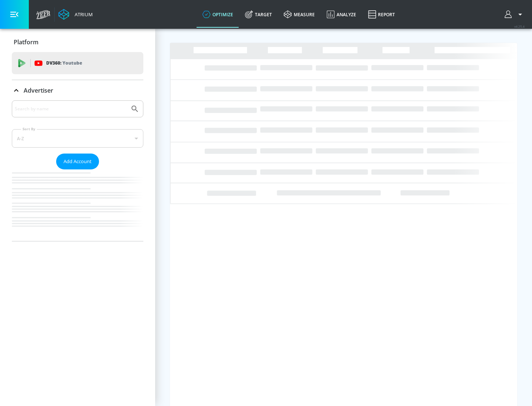  I want to click on span: Add Account, so click(77, 162).